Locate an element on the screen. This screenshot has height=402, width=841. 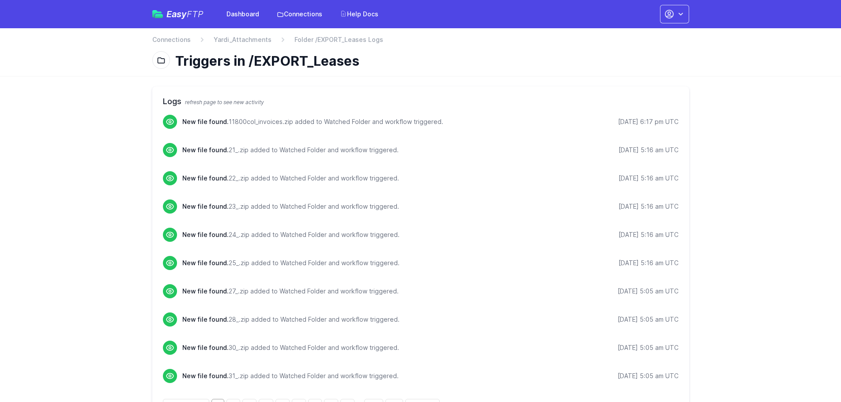
a: Yardi_Attachments is located at coordinates (242, 40).